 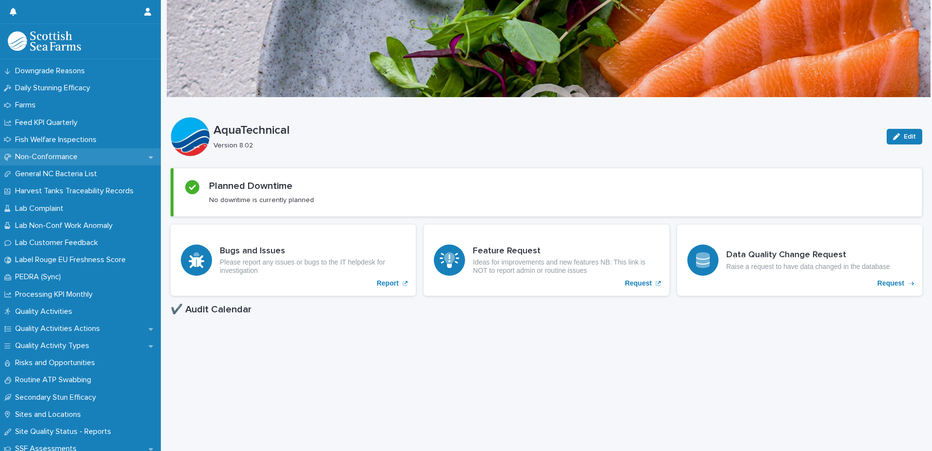 What do you see at coordinates (65, 431) in the screenshot?
I see `p: Site Quality Status - Reports` at bounding box center [65, 431].